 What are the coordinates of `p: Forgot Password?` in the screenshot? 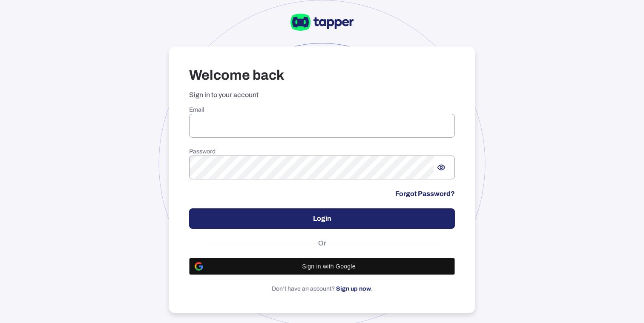 It's located at (425, 194).